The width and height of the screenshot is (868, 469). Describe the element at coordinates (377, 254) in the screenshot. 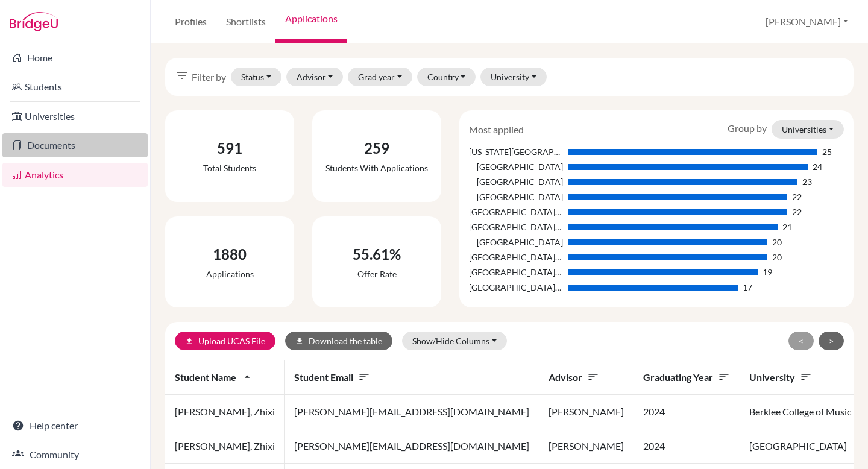

I see `div: 55.61%` at that location.